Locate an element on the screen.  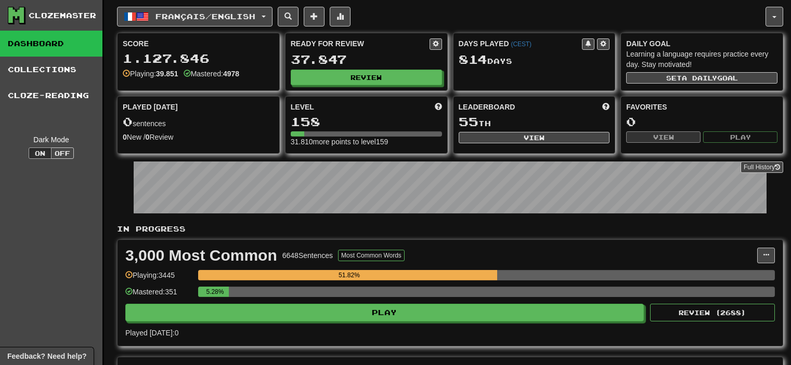
div: Playing: is located at coordinates (150, 74).